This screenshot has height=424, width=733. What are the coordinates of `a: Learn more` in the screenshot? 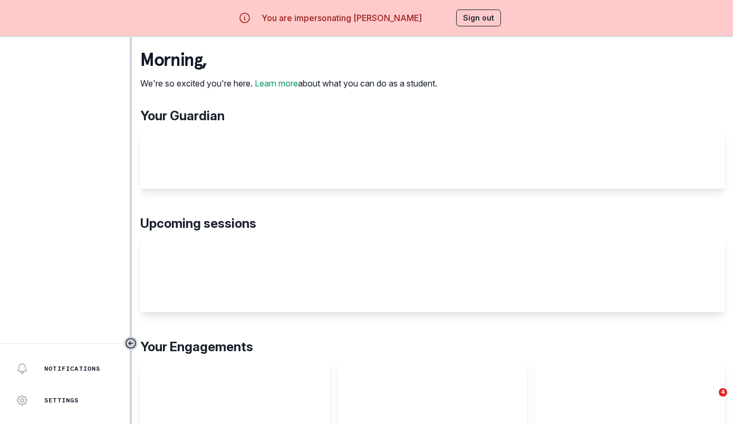 It's located at (276, 83).